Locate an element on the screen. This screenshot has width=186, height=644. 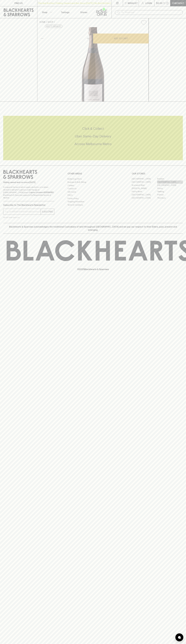
p: We will never spam you is located at coordinates (29, 217).